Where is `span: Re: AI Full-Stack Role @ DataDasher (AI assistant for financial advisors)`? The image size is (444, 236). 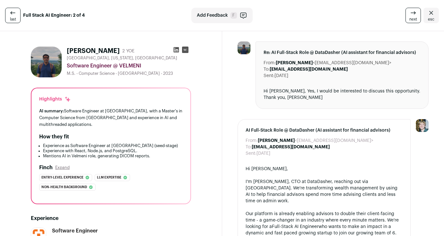 span: Re: AI Full-Stack Role @ DataDasher (AI assistant for financial advisors) is located at coordinates (342, 53).